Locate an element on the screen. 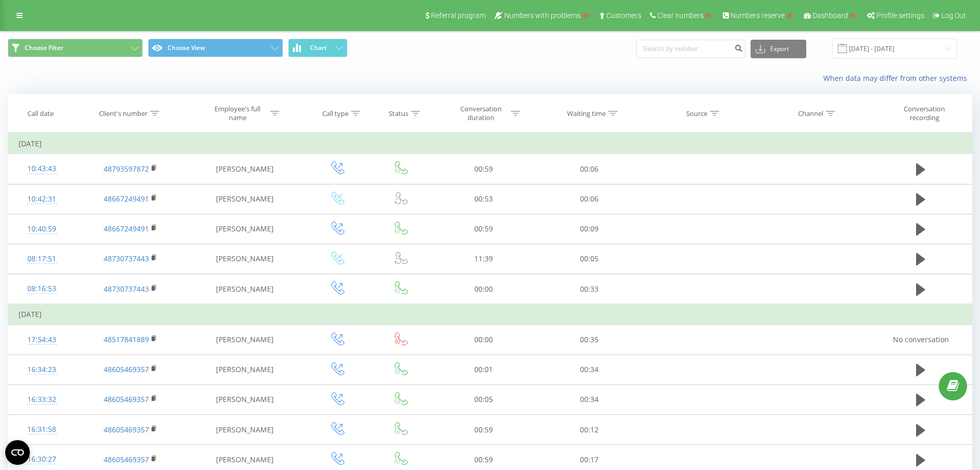 The image size is (980, 470). div: Call type is located at coordinates (335, 113).